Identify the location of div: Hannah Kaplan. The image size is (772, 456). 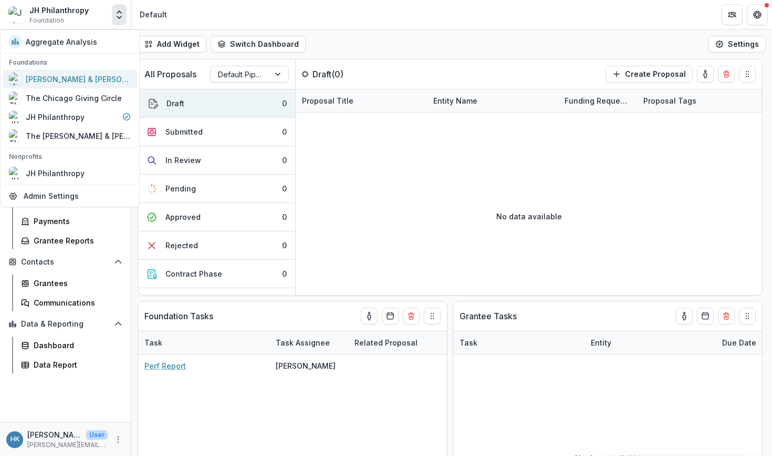
(15, 439).